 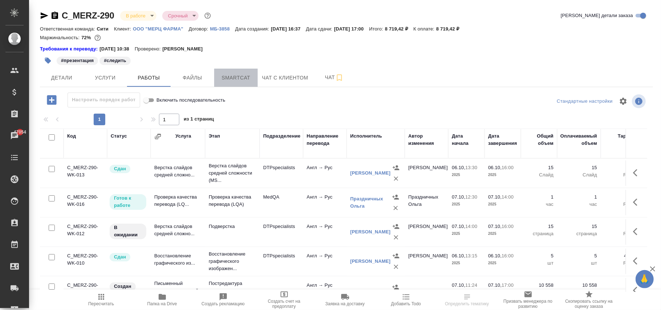 I want to click on td: Проверка качества перевода (LQ..., so click(x=178, y=202).